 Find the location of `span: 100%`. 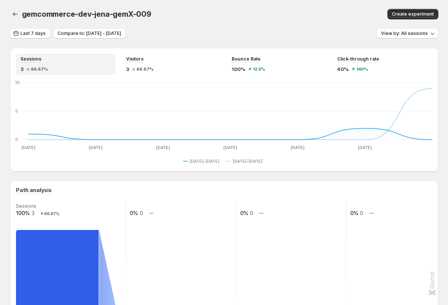

span: 100% is located at coordinates (238, 69).